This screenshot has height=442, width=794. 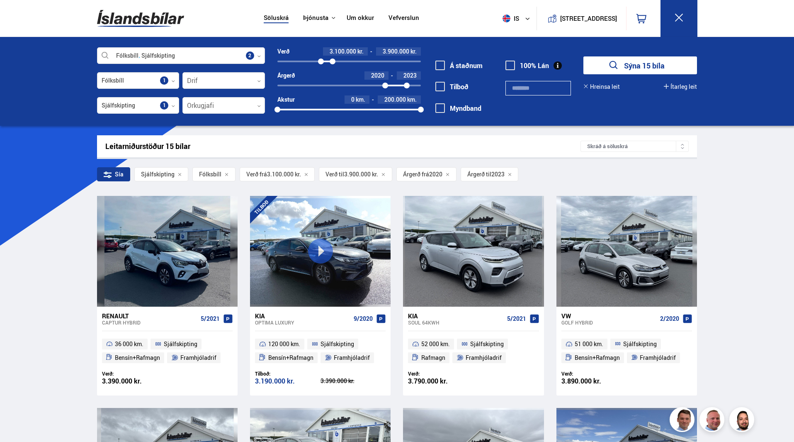 What do you see at coordinates (435, 344) in the screenshot?
I see `span: 52 000 km.` at bounding box center [435, 344].